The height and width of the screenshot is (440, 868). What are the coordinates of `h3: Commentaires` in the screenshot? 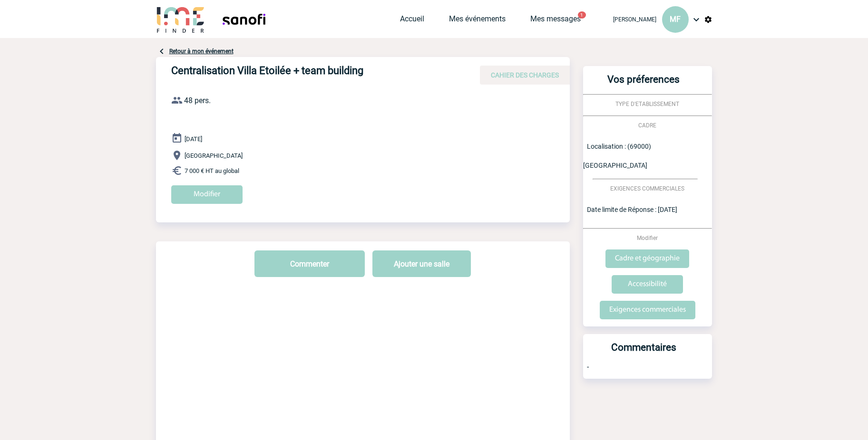 It's located at (644, 352).